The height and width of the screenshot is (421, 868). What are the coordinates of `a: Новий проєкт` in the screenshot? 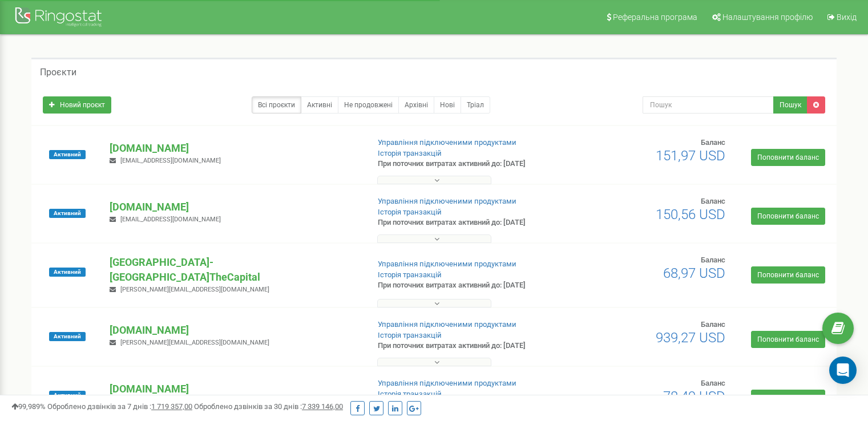 It's located at (77, 105).